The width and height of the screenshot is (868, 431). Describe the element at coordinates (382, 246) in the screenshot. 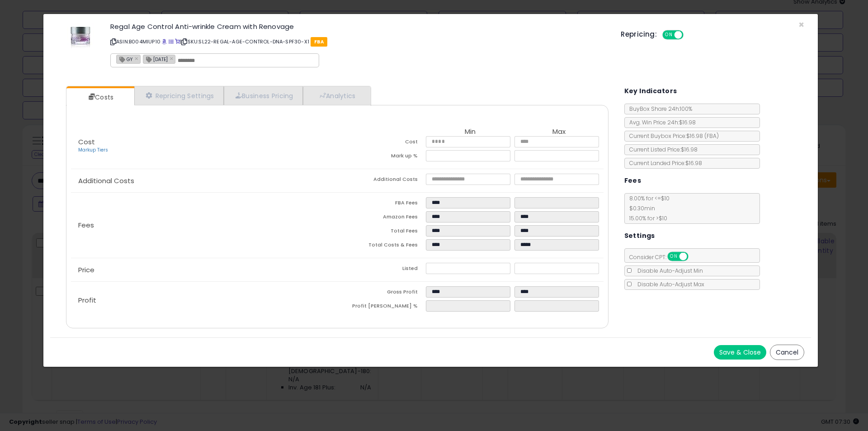

I see `td: Total Costs & Fees` at that location.